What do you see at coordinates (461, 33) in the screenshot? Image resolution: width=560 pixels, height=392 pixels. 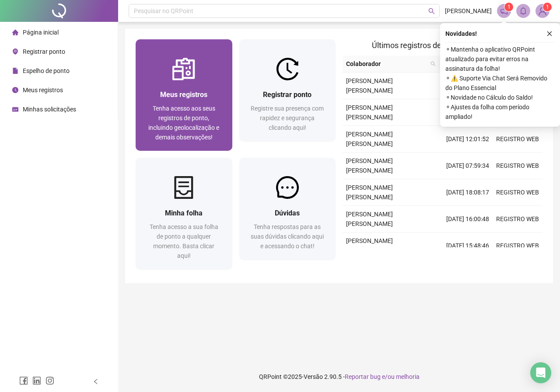 I see `span: Novidades !` at bounding box center [461, 33].